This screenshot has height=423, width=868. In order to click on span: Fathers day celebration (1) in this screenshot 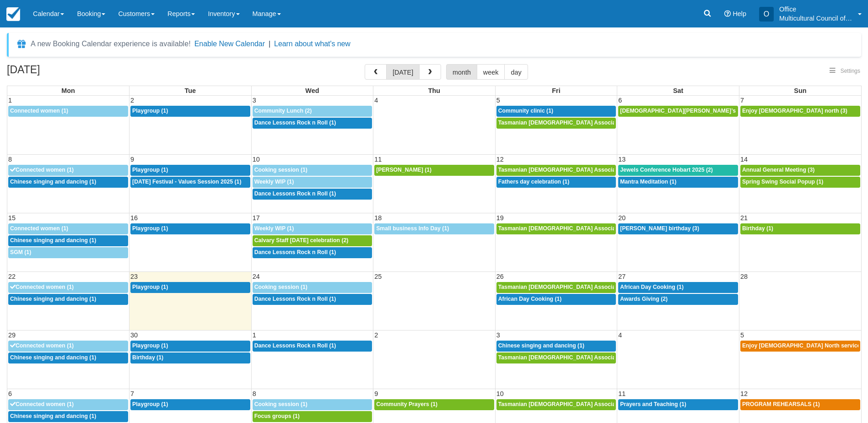, I will do `click(534, 182)`.